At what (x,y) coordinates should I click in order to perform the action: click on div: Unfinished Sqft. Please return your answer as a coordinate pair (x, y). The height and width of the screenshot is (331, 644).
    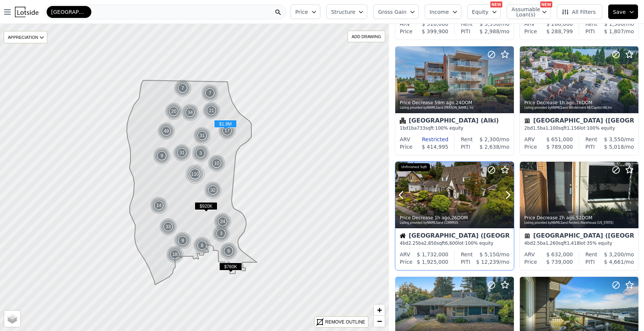
    Looking at the image, I should click on (414, 167).